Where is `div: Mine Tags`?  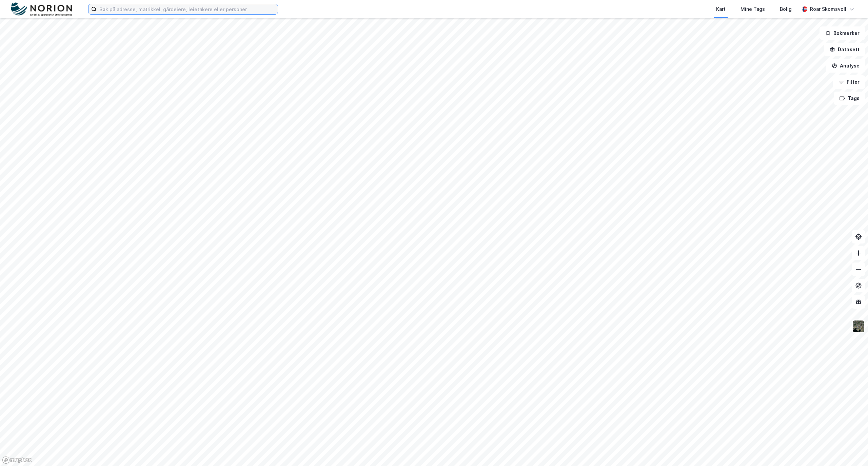
div: Mine Tags is located at coordinates (753, 9).